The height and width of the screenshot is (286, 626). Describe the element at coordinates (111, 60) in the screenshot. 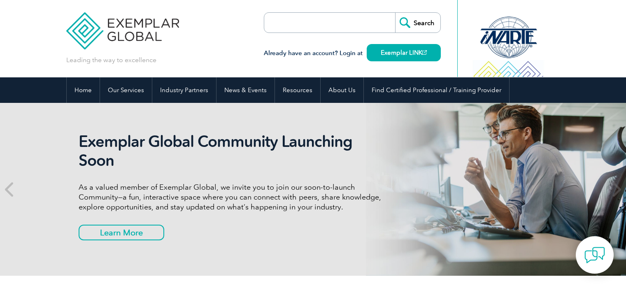

I see `p: Leading the way to excellence` at that location.